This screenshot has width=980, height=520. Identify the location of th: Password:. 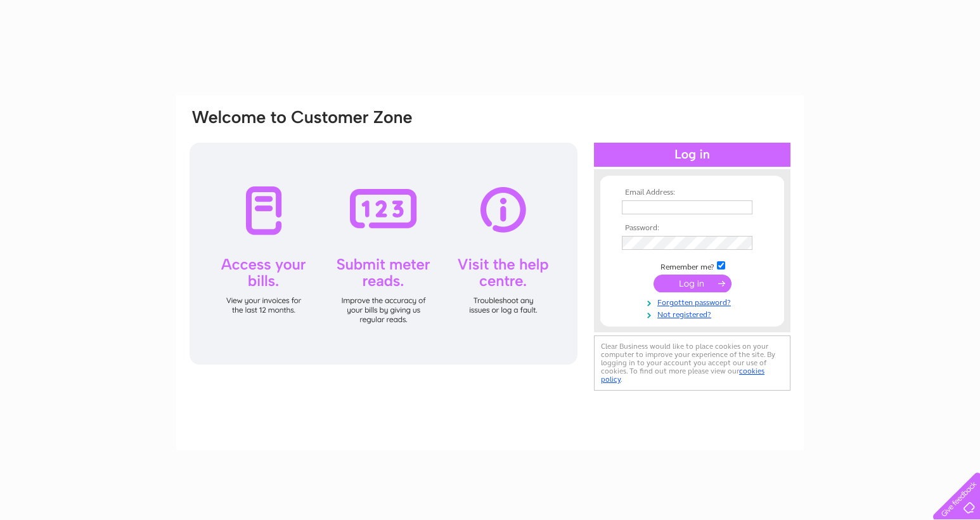
(692, 229).